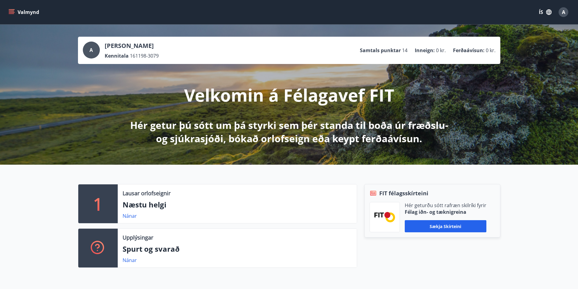 The image size is (578, 289). Describe the element at coordinates (468, 50) in the screenshot. I see `p: Ferðaávísun :` at that location.